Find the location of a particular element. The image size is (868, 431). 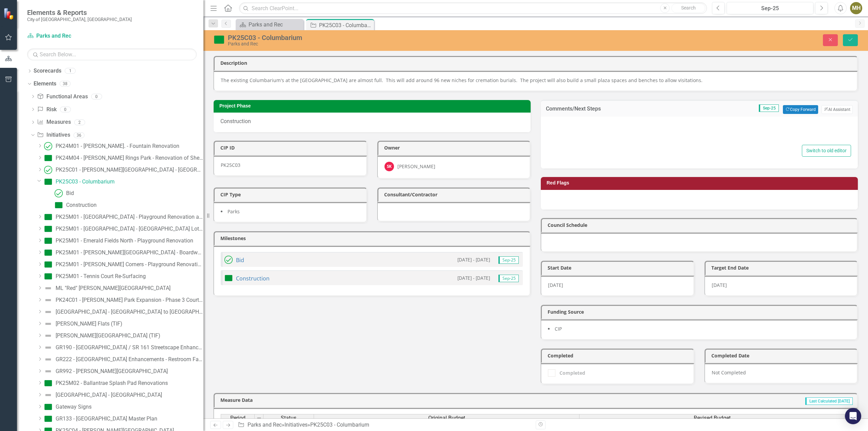

h3: Milestones is located at coordinates (373, 238).